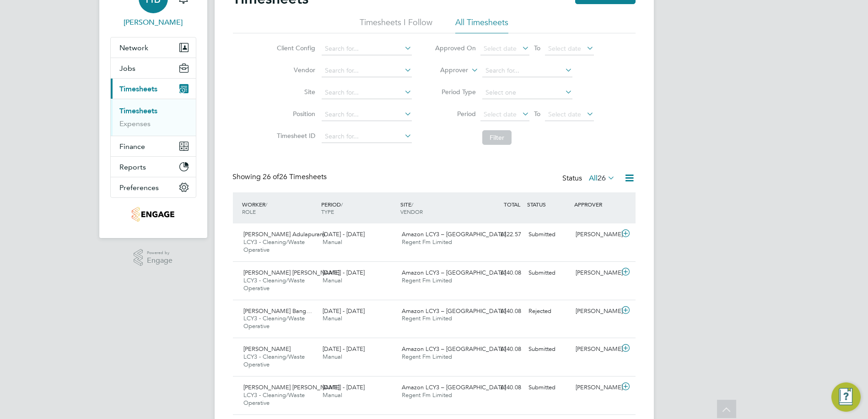  I want to click on span: Network, so click(134, 48).